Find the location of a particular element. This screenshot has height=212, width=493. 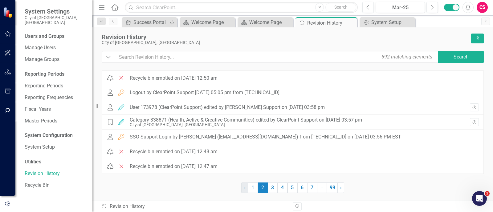

div: CS is located at coordinates (482, 7).